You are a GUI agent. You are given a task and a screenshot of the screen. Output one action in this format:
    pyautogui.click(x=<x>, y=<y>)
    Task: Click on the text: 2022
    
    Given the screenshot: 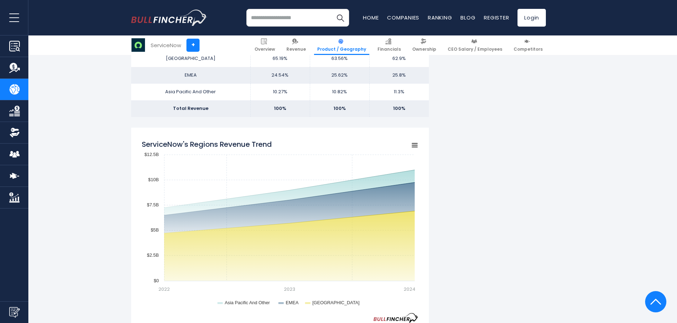 What is the action you would take?
    pyautogui.click(x=164, y=289)
    